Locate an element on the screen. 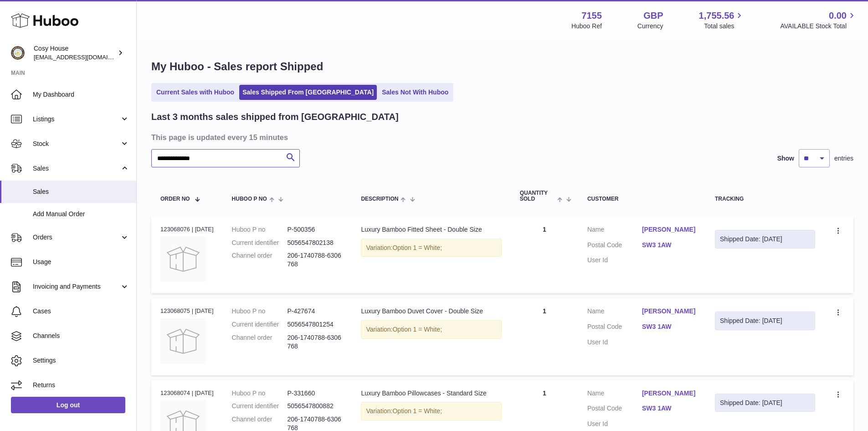  span: AVAILABLE Stock Total is located at coordinates (819, 26).